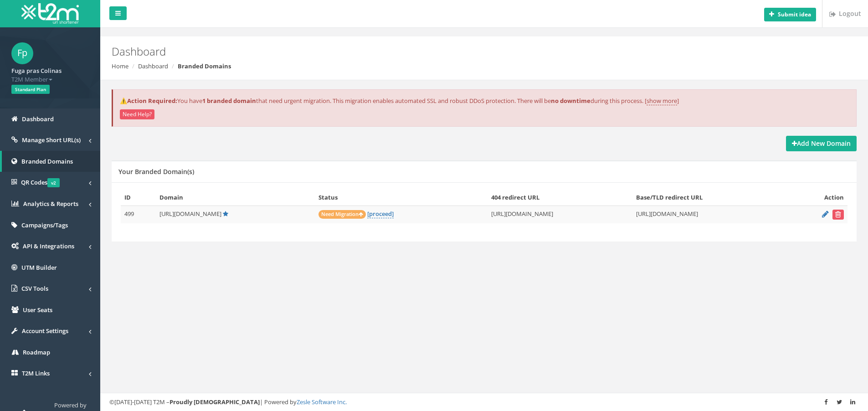  I want to click on strong: Add New Domain, so click(821, 143).